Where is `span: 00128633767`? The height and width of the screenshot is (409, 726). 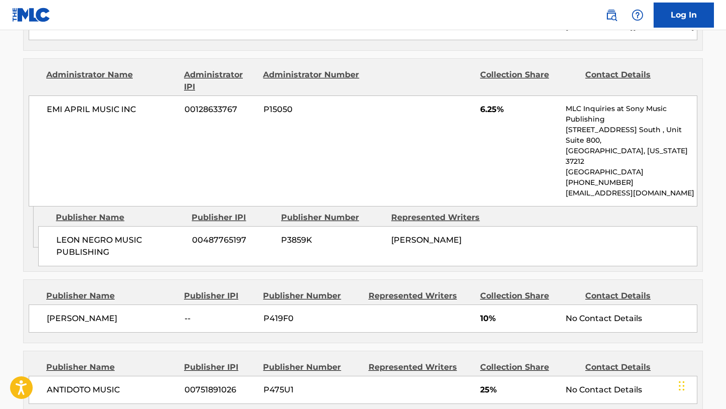
span: 00128633767 is located at coordinates (220, 110).